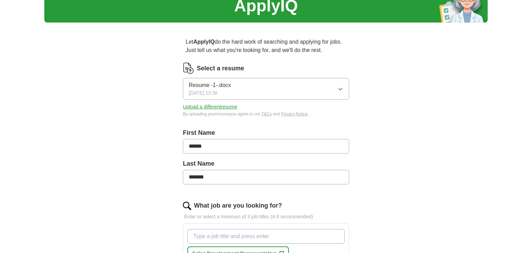 This screenshot has width=532, height=253. I want to click on label: What job are you looking for?, so click(238, 205).